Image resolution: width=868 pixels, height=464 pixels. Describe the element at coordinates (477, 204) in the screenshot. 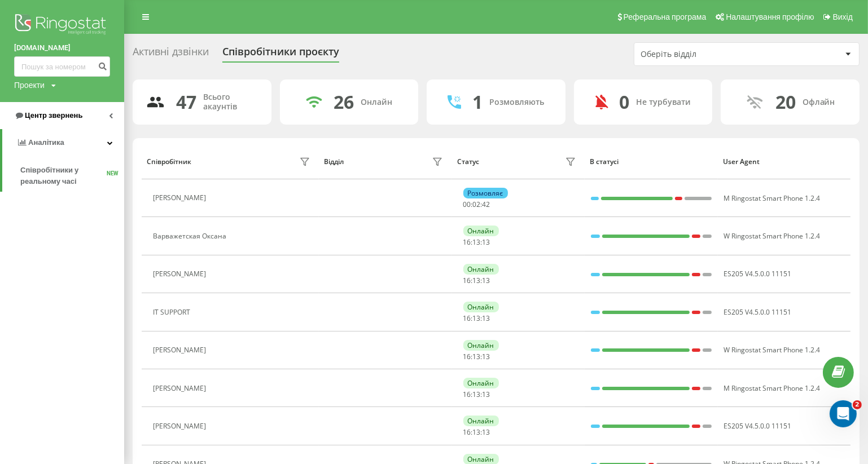

I see `span: 02` at that location.